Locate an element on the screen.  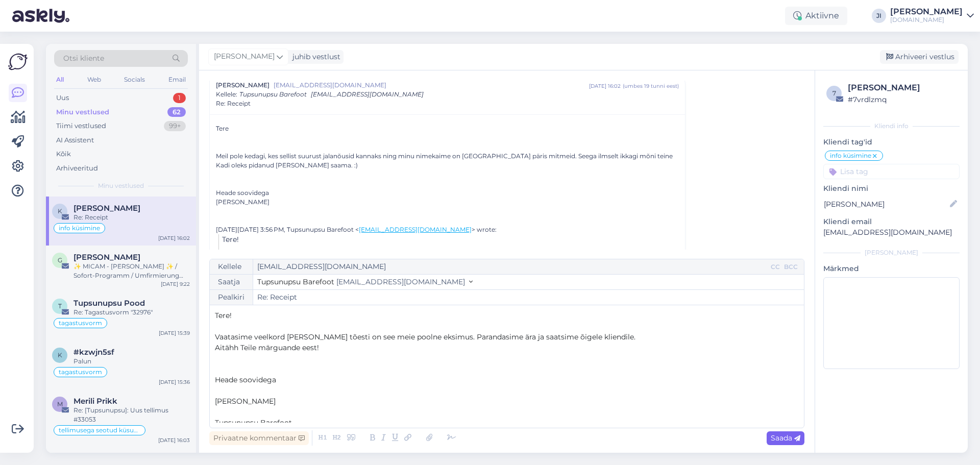
span: T is located at coordinates (60, 306).